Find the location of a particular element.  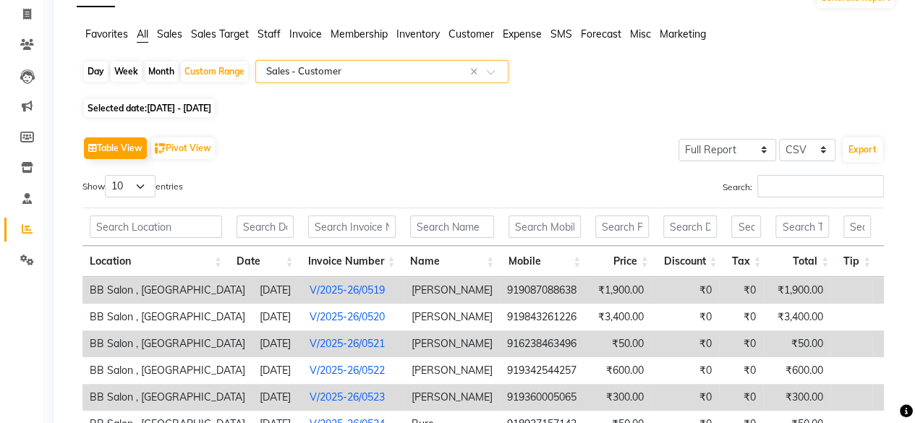

a: V/2025-26/0523 is located at coordinates (347, 397).